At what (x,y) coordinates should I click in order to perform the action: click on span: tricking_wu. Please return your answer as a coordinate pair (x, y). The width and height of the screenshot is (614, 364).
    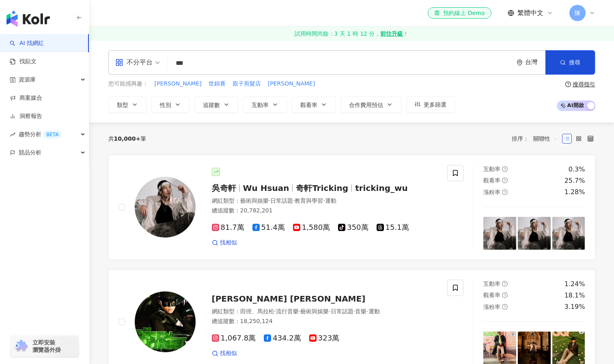
    Looking at the image, I should click on (381, 188).